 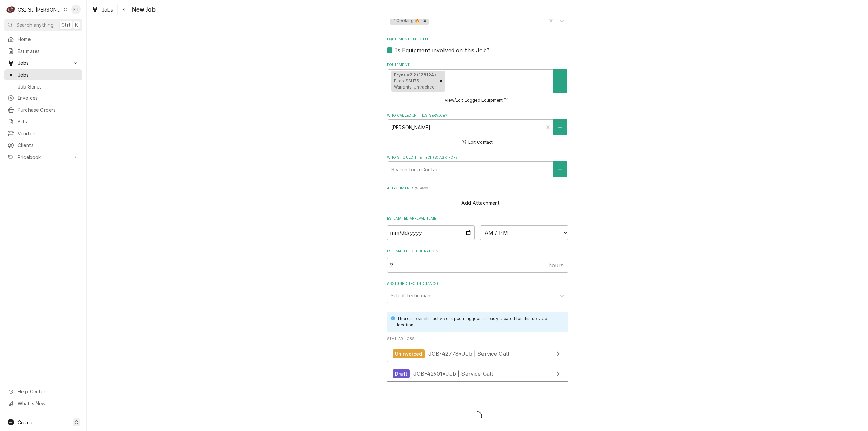 What do you see at coordinates (43, 62) in the screenshot?
I see `a: Go to Jobs` at bounding box center [43, 62].